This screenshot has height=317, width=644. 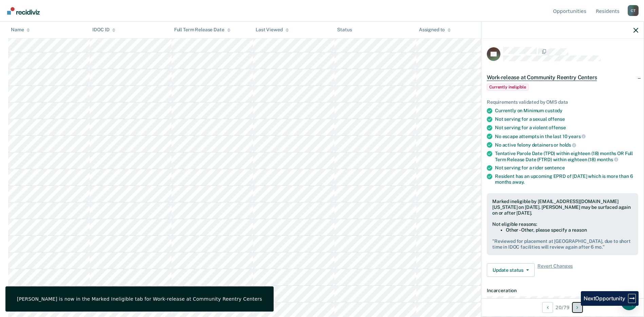 What do you see at coordinates (633, 10) in the screenshot?
I see `div: C T` at bounding box center [633, 10].